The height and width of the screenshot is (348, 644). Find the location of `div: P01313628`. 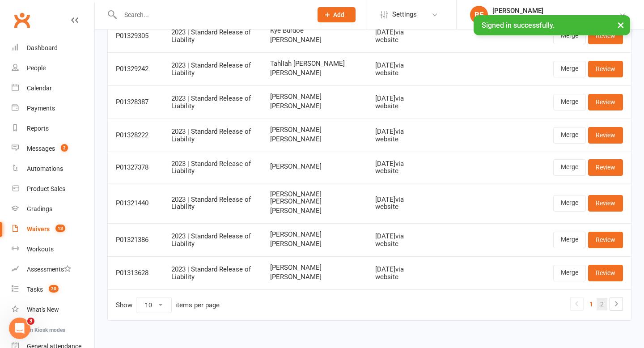

div: P01313628 is located at coordinates (136, 273).